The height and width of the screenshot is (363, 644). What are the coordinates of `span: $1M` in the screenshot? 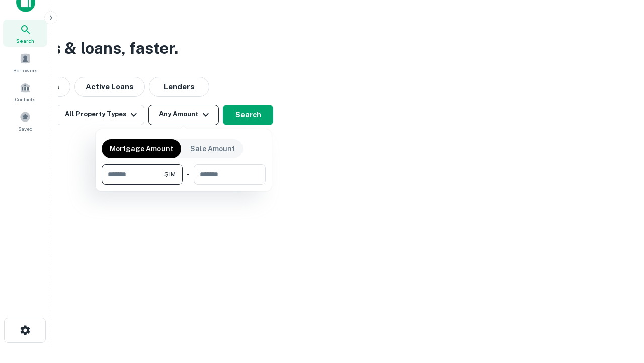 It's located at (170, 174).